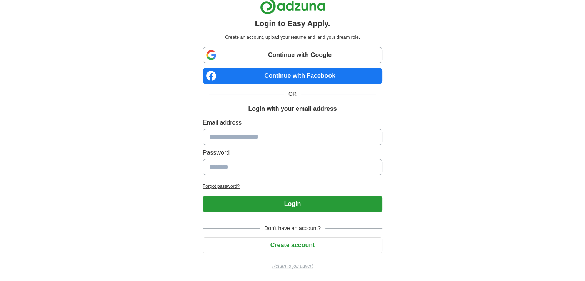 This screenshot has height=281, width=585. I want to click on button: Login, so click(292, 204).